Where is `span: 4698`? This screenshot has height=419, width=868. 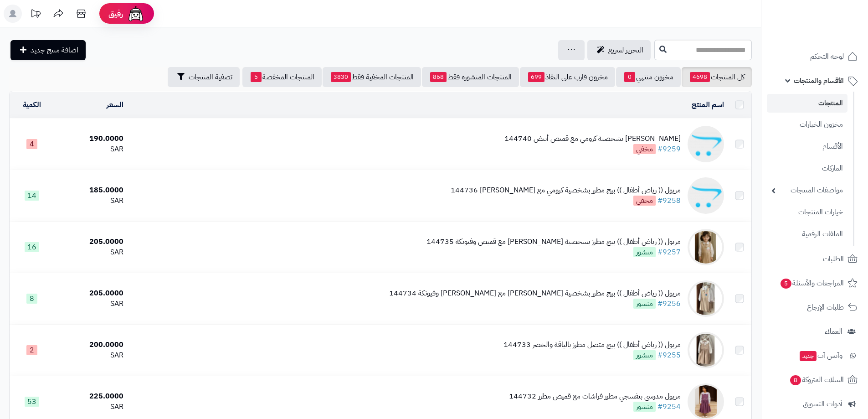 span: 4698 is located at coordinates (700, 77).